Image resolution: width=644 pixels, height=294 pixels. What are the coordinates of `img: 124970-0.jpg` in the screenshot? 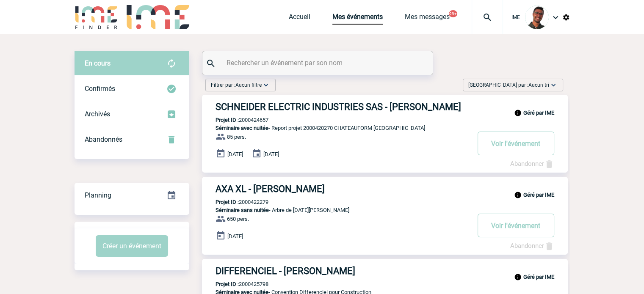 It's located at (537, 17).